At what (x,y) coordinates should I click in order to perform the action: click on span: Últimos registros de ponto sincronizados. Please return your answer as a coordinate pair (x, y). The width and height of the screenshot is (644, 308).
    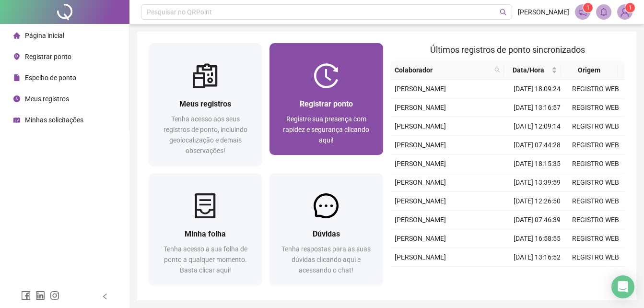
    Looking at the image, I should click on (507, 50).